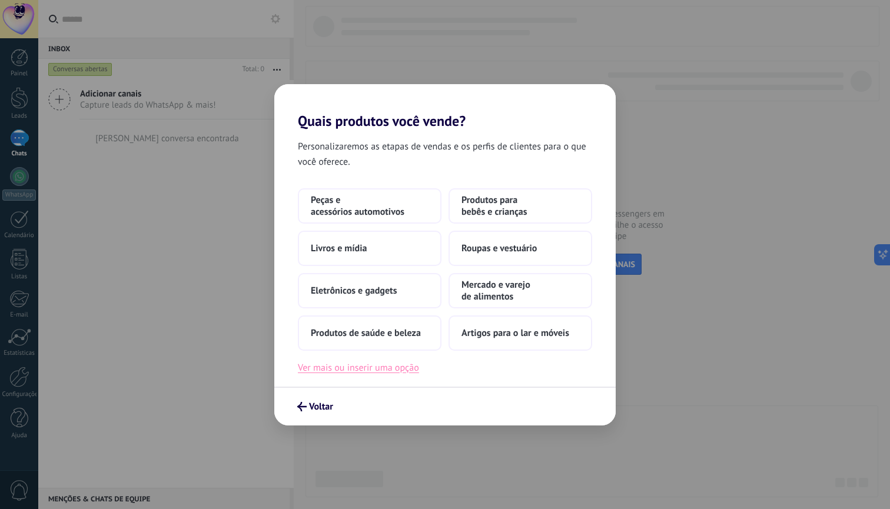  I want to click on button: Artigos para o lar e móveis, so click(520, 333).